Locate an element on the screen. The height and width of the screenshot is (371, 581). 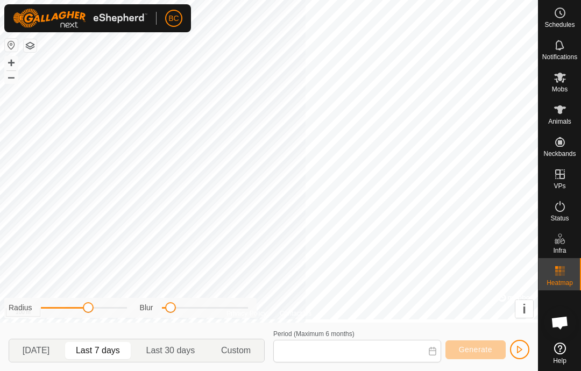
span: Help is located at coordinates (559, 361).